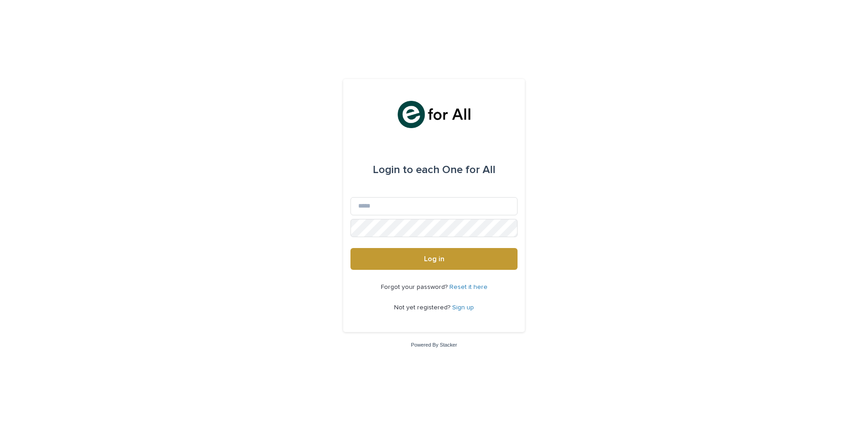 The image size is (868, 437). Describe the element at coordinates (415, 287) in the screenshot. I see `span: Forgot your password?` at that location.